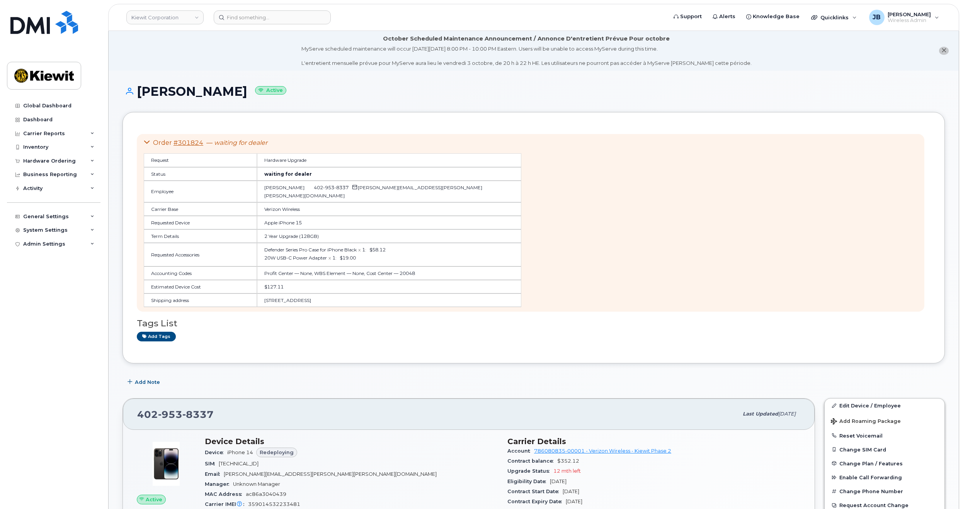 This screenshot has height=509, width=963. I want to click on td: Status, so click(200, 174).